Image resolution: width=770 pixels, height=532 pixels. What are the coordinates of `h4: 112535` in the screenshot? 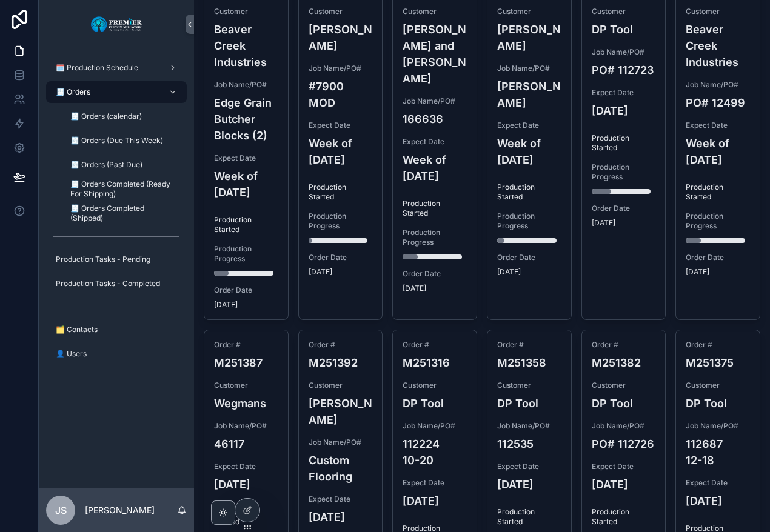 It's located at (529, 444).